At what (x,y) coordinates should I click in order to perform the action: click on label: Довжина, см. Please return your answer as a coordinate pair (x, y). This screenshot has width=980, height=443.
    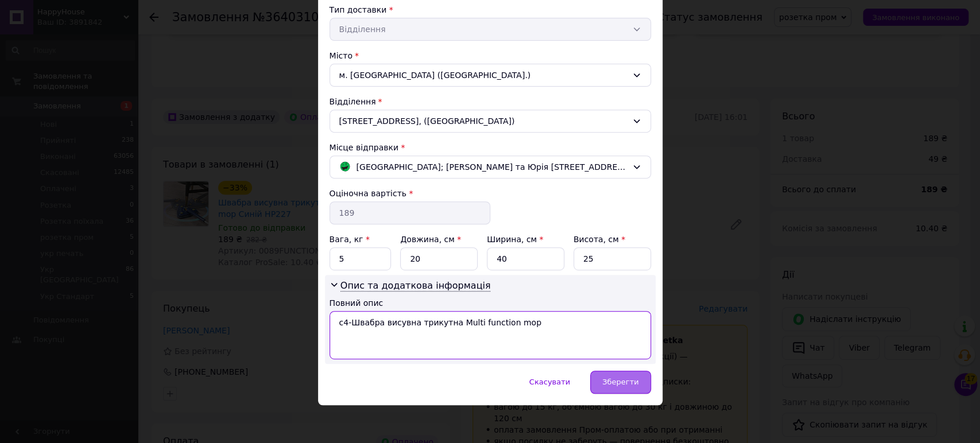
    Looking at the image, I should click on (430, 239).